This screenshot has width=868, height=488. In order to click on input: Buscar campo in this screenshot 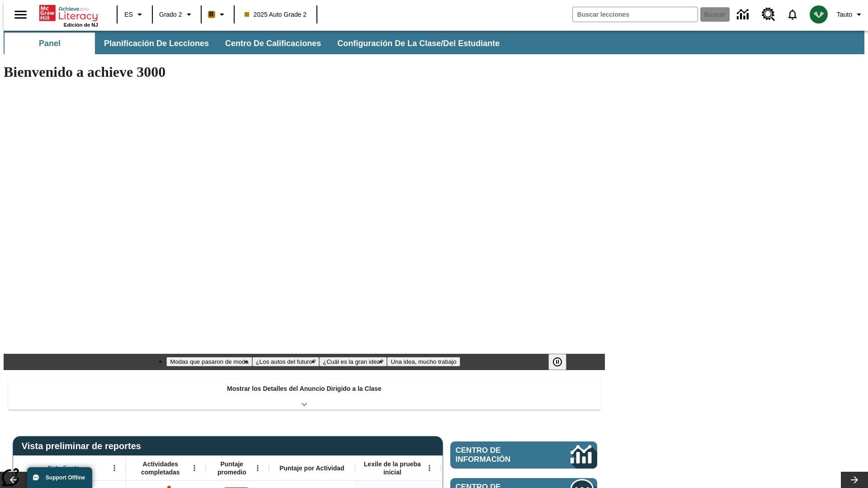, I will do `click(635, 15)`.